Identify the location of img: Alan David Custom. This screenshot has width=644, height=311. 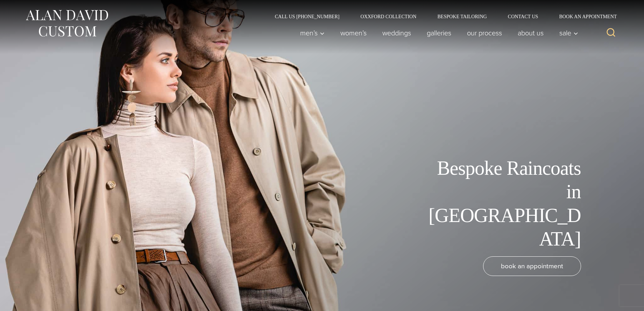
(67, 23).